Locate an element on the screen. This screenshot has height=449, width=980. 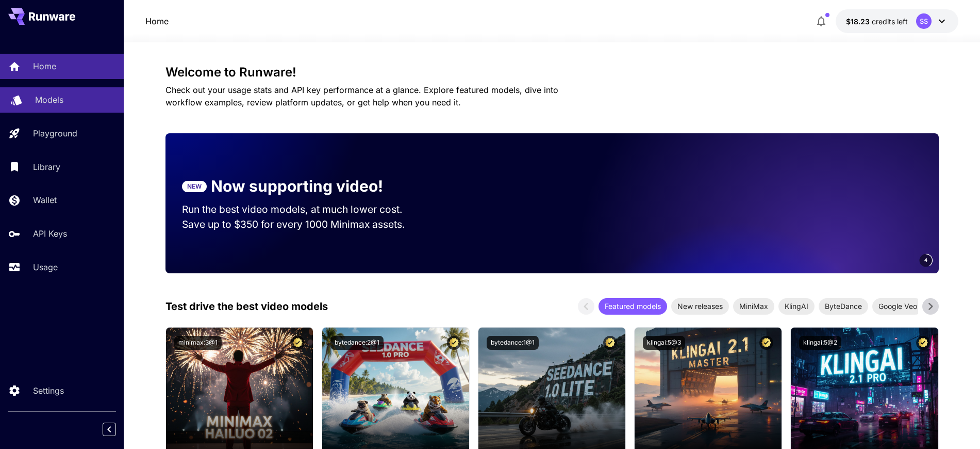
p: Save up to $350 for every 1000 Minimax assets. is located at coordinates (302, 224).